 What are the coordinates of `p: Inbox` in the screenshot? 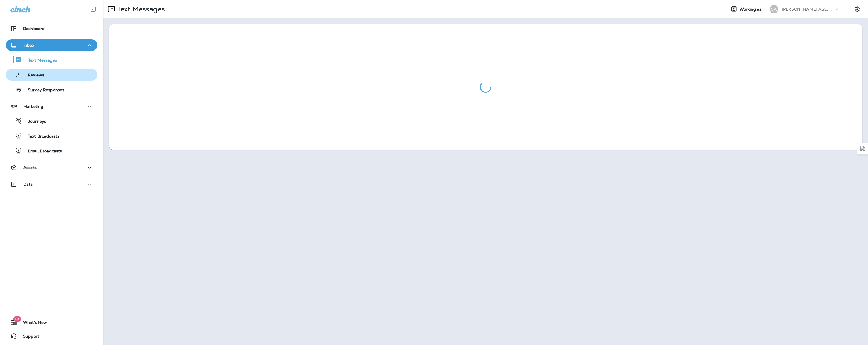 It's located at (28, 46).